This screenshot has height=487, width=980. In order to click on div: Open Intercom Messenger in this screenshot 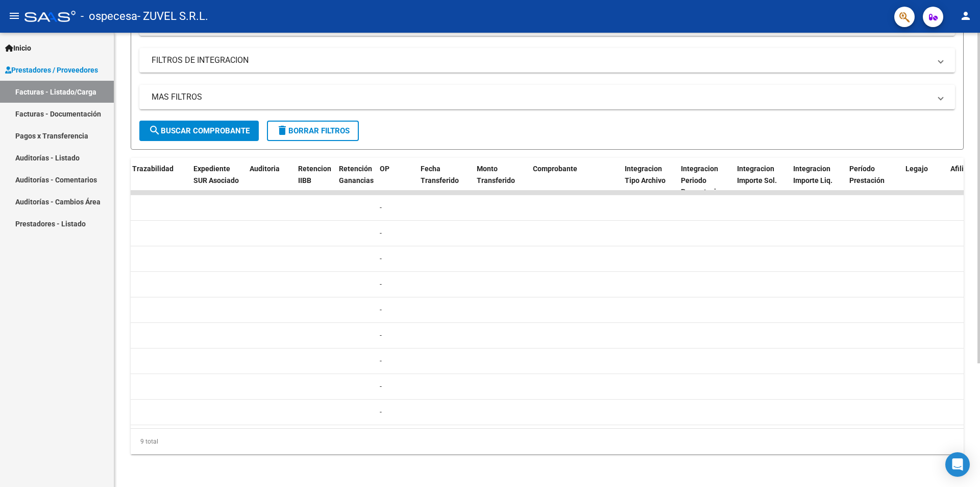, I will do `click(957, 464)`.